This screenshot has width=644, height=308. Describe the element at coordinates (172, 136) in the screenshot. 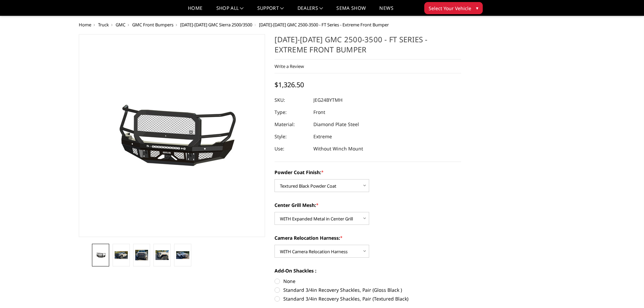

I see `a: 2024-2026 GMC 2500-3500 - FT Series - Extreme Front Bumper` at that location.